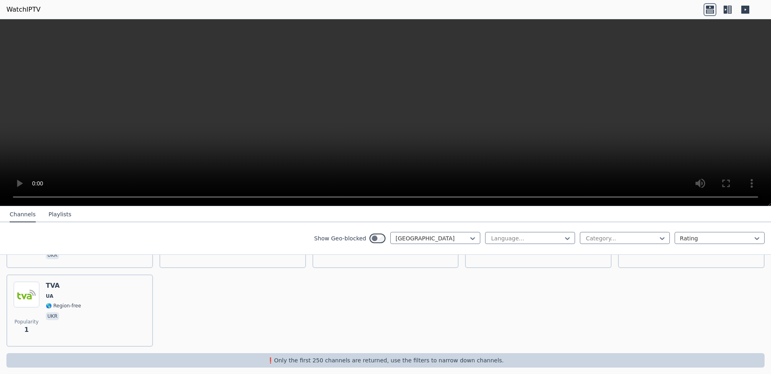  I want to click on span: 1, so click(26, 330).